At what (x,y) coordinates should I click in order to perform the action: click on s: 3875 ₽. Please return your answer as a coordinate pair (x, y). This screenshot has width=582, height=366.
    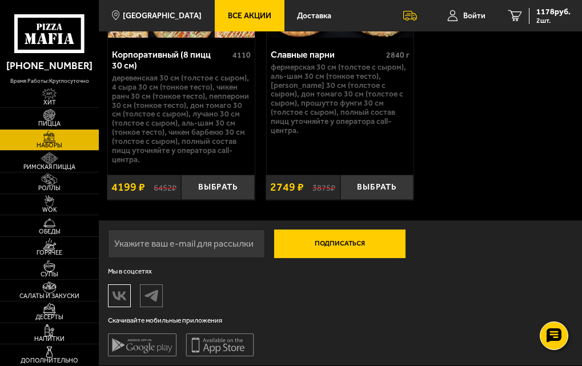
    Looking at the image, I should click on (324, 187).